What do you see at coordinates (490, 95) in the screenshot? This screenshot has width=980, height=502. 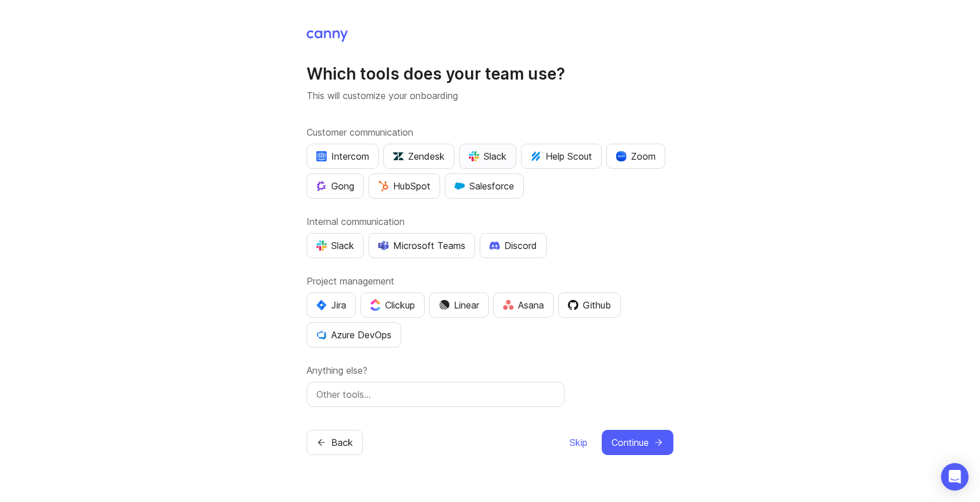 I see `p: This will customize your onboarding` at bounding box center [490, 95].